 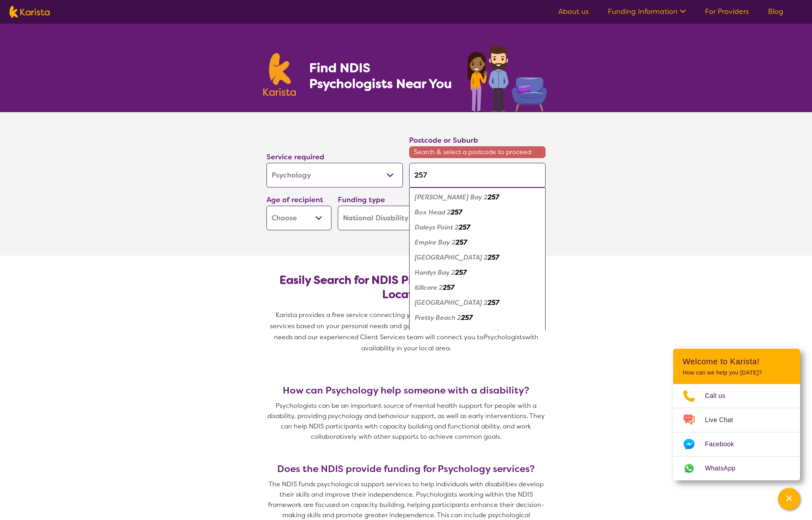 What do you see at coordinates (505, 337) in the screenshot?
I see `span: Psychologists` at bounding box center [505, 337].